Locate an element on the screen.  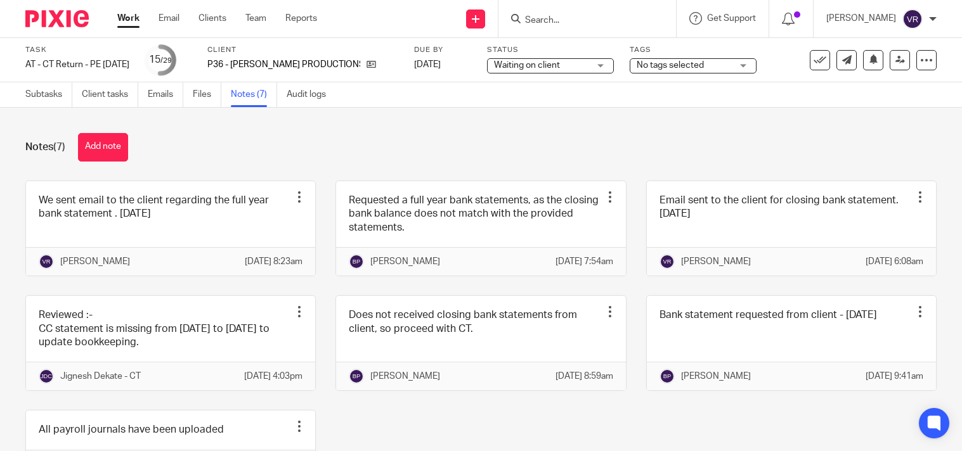
button: Add note is located at coordinates (103, 147).